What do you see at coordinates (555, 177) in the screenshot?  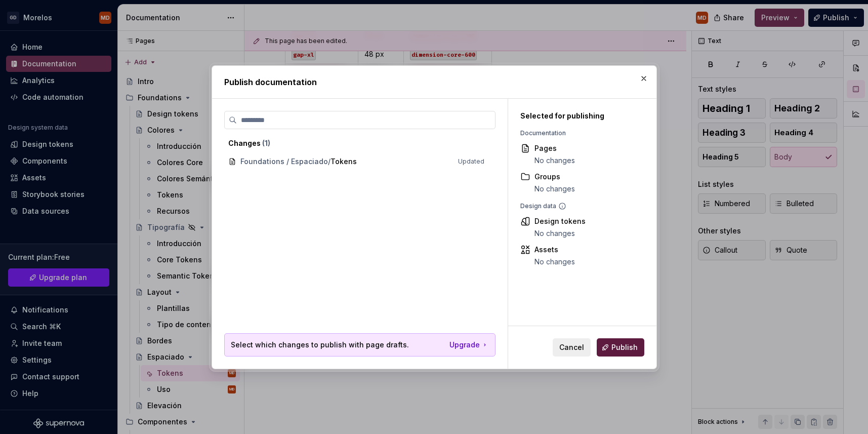 I see `div: Groups` at bounding box center [555, 177].